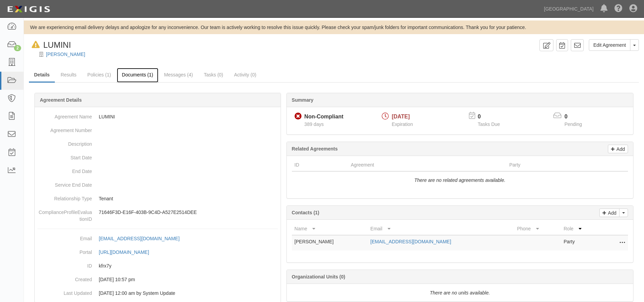  I want to click on a: Documents (1), so click(138, 75).